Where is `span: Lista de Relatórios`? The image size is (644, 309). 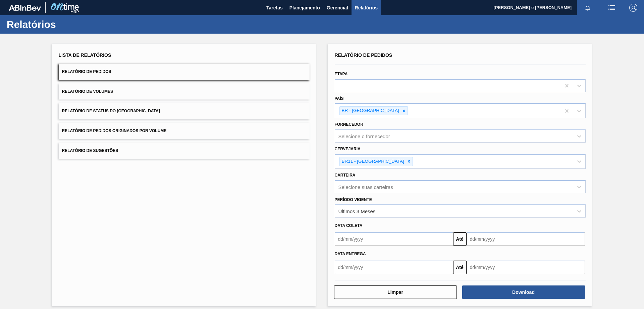
span: Lista de Relatórios is located at coordinates (85, 56).